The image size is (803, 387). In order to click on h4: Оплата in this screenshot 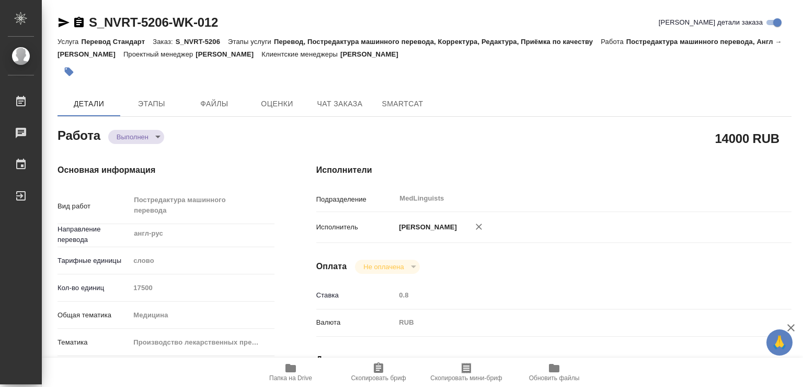, I will do `click(332, 266)`.